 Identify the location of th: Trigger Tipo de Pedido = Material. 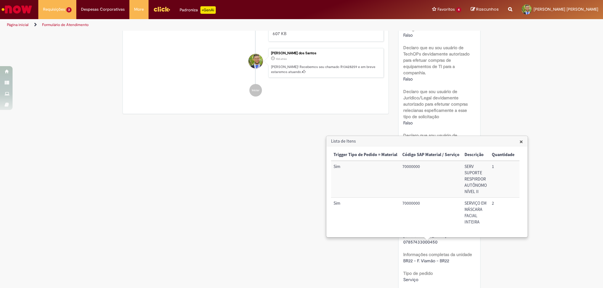
(365, 155).